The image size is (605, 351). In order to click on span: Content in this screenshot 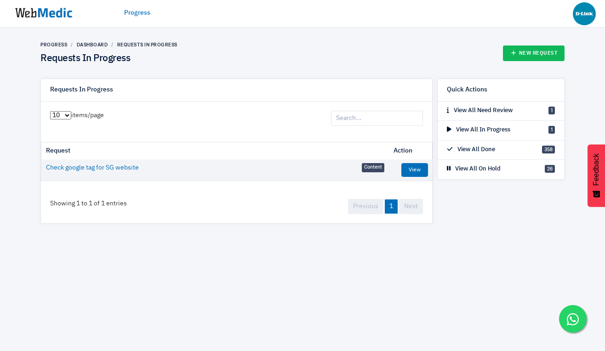, I will do `click(373, 168)`.